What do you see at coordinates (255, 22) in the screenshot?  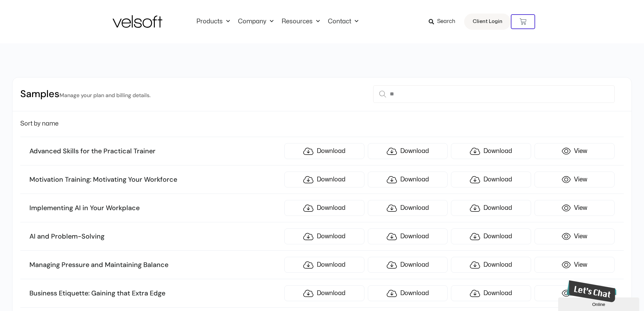 I see `a: CompanyMenu Toggle` at bounding box center [255, 22].